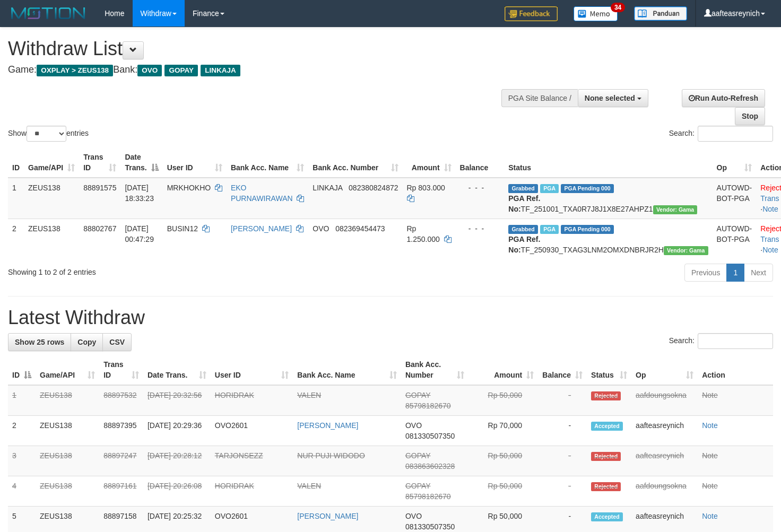 This screenshot has height=532, width=781. Describe the element at coordinates (587, 229) in the screenshot. I see `span: PGA Pending` at that location.